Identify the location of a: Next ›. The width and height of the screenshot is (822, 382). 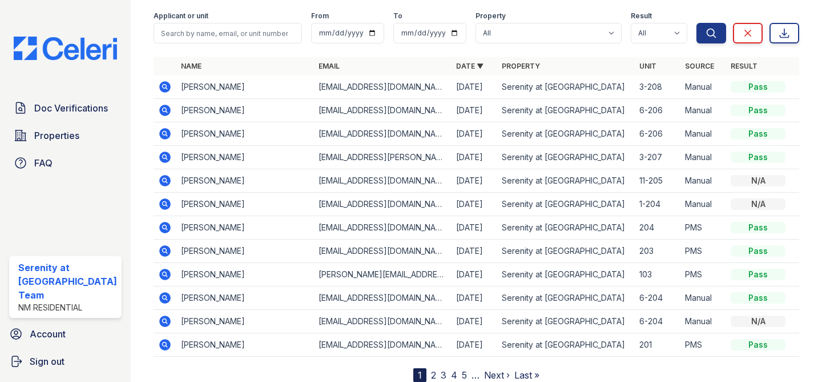
(497, 375).